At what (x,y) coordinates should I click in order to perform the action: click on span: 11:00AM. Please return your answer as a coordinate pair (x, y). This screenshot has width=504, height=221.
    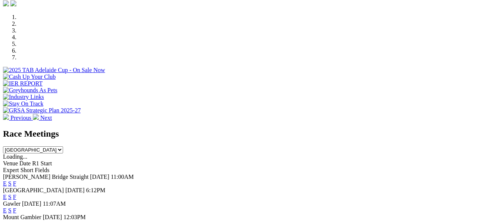
    Looking at the image, I should click on (122, 177).